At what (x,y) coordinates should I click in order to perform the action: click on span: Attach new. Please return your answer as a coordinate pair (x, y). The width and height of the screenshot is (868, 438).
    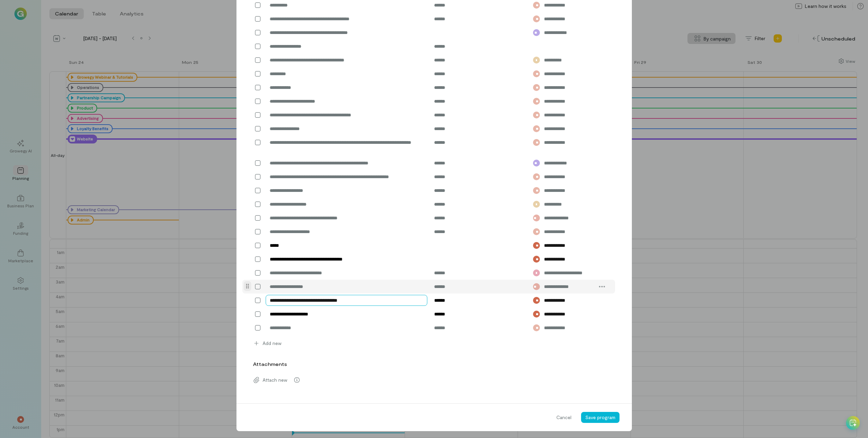
    Looking at the image, I should click on (275, 380).